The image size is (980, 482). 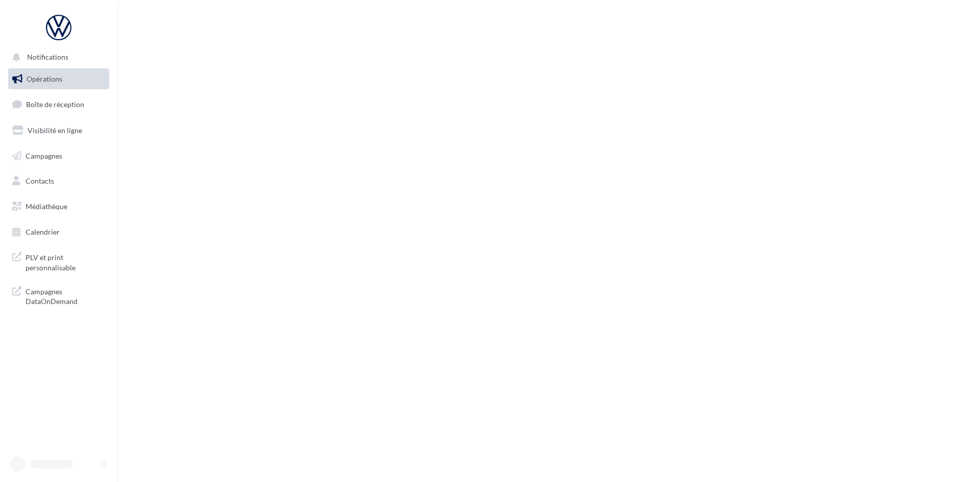 I want to click on span: Notifications, so click(x=48, y=57).